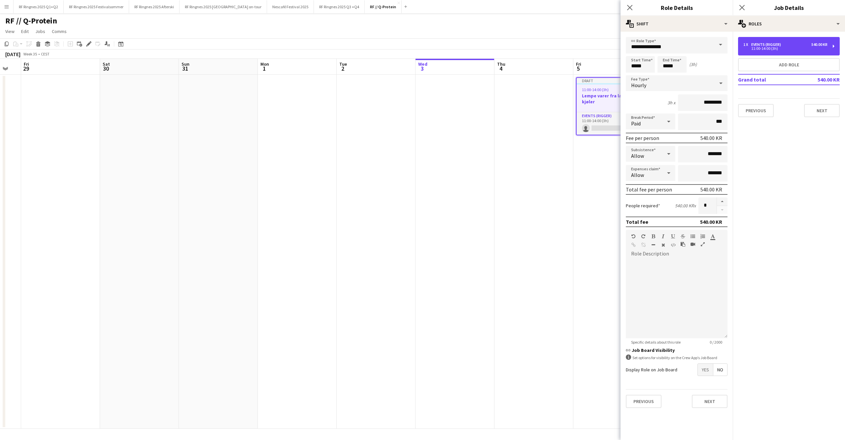 The height and width of the screenshot is (440, 845). Describe the element at coordinates (106, 68) in the screenshot. I see `span: 30` at that location.